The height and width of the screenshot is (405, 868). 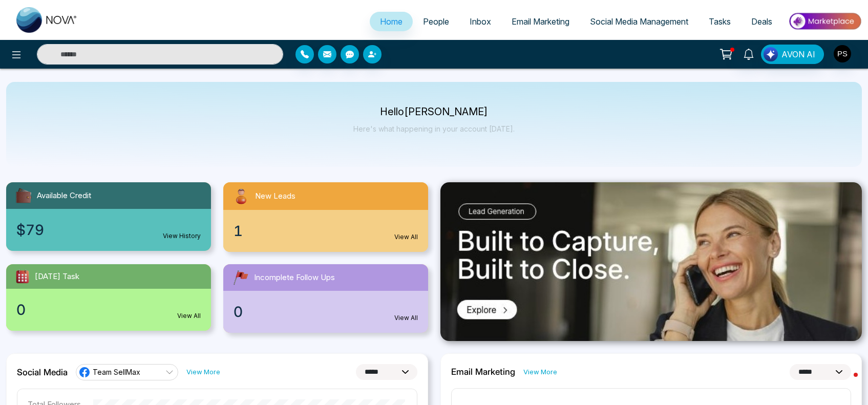 I want to click on h2: Social Media, so click(x=42, y=372).